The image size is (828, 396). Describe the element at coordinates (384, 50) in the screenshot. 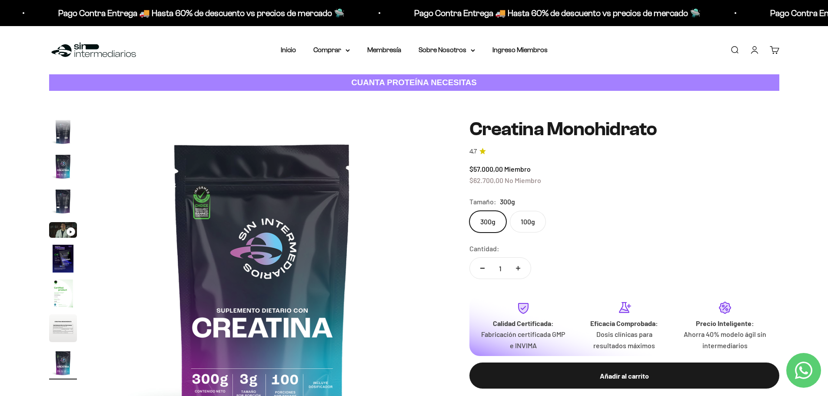

I see `a: Membresía` at that location.